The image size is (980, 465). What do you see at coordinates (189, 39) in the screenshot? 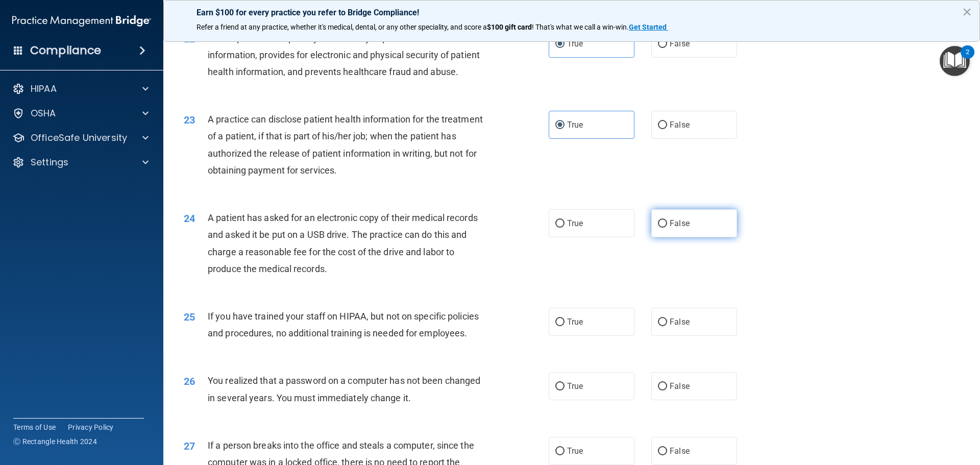
I see `span: 22` at bounding box center [189, 39].